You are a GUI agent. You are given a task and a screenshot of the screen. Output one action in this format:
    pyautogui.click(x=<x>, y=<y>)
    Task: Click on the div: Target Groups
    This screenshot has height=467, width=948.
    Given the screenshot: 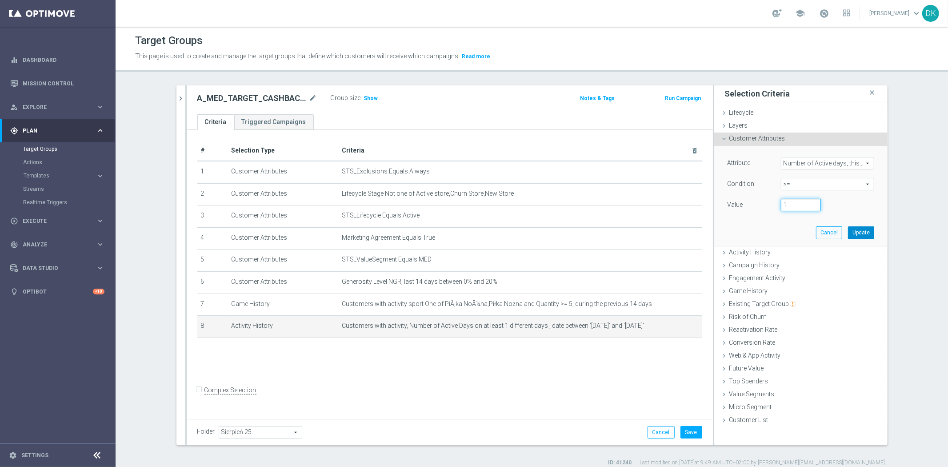 What is the action you would take?
    pyautogui.click(x=69, y=149)
    